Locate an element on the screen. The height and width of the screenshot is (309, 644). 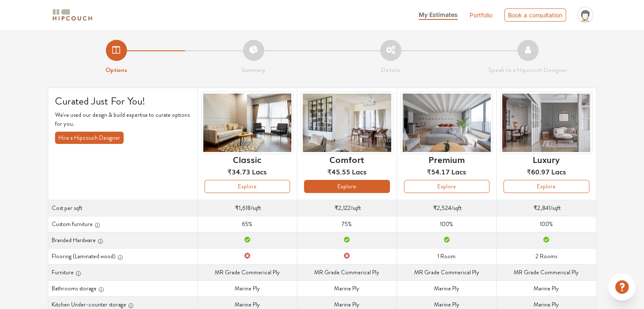
td: 2 Rooms is located at coordinates (546, 256).